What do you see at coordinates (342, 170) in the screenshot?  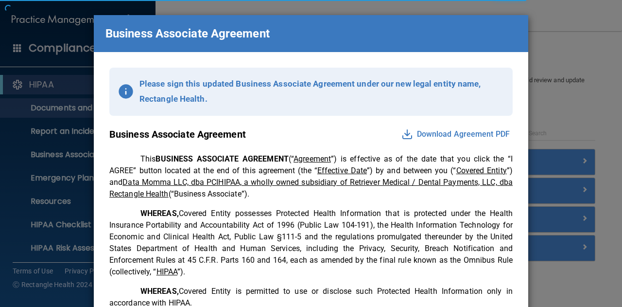 I see `u: Effective Date` at bounding box center [342, 170].